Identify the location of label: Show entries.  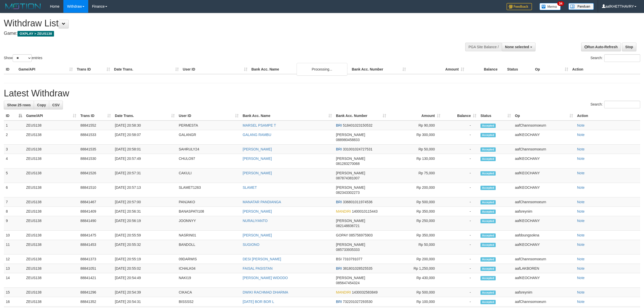
(23, 58).